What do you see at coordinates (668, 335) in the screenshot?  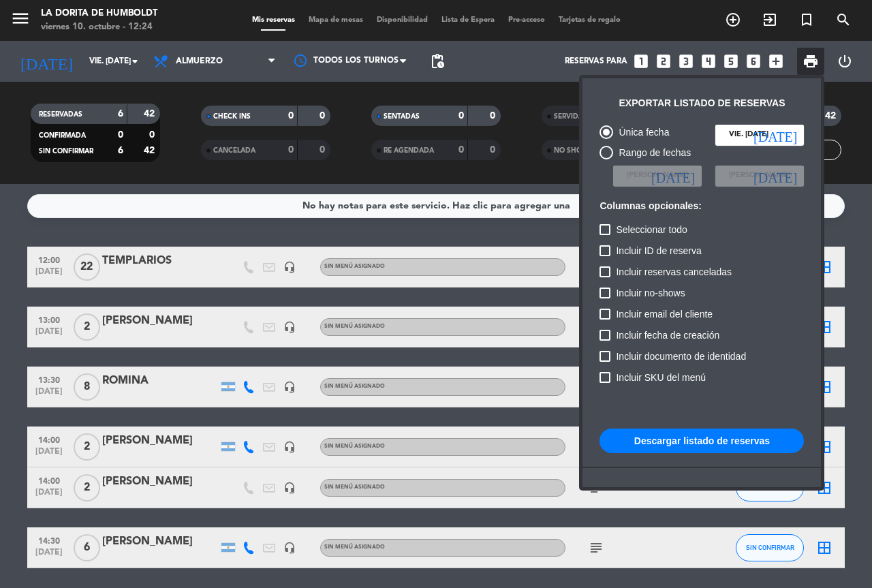 I see `span: Incluir fecha de creación` at bounding box center [668, 335].